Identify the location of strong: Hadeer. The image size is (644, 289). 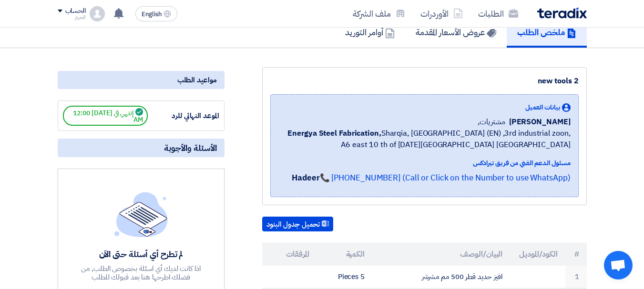
(306, 177).